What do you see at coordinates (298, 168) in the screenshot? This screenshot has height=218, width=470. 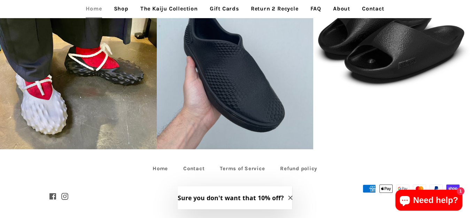 I see `a: Refund policy` at bounding box center [298, 168].